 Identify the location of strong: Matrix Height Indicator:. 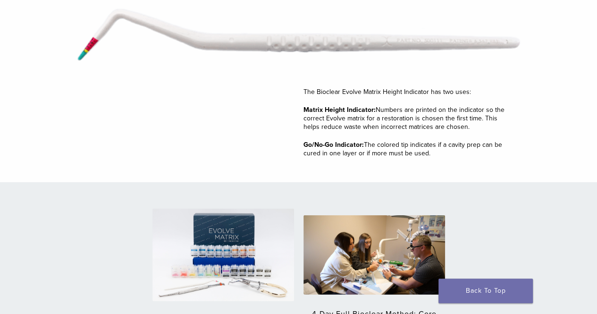
(339, 110).